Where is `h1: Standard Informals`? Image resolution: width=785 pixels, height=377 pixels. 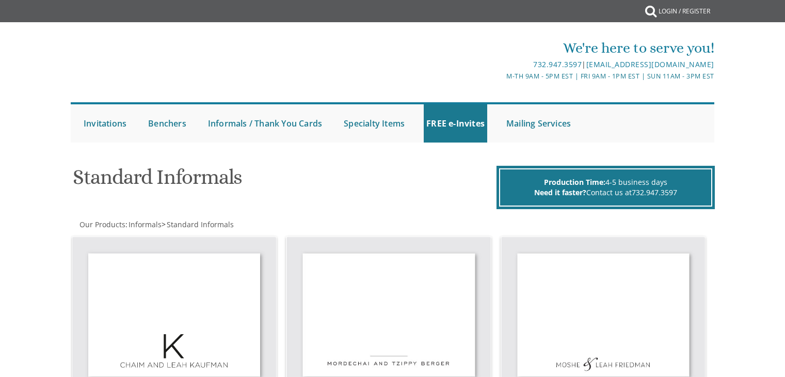 h1: Standard Informals is located at coordinates (283, 181).